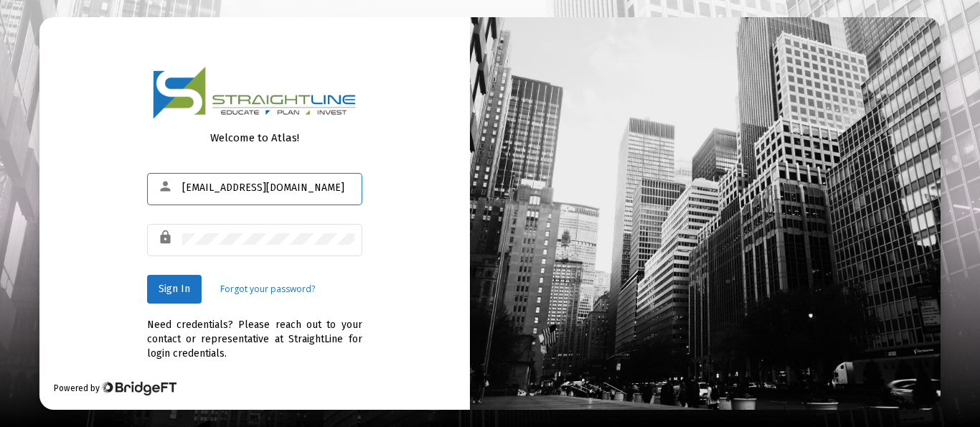  Describe the element at coordinates (174, 289) in the screenshot. I see `button: Sign In` at that location.